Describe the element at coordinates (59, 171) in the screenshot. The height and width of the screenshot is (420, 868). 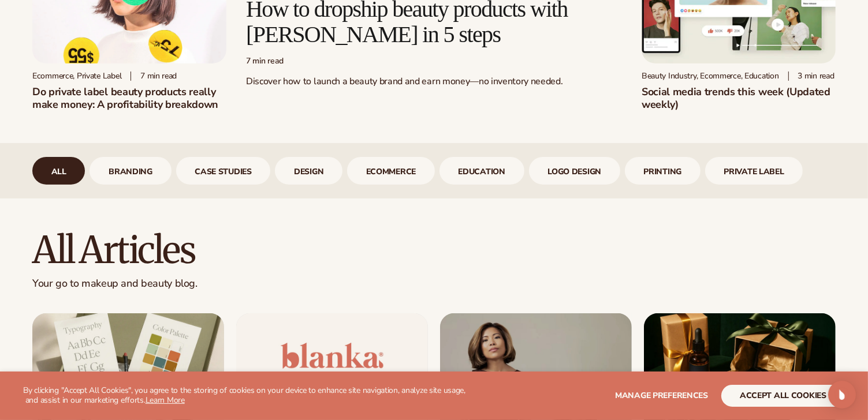
I see `a: All` at that location.